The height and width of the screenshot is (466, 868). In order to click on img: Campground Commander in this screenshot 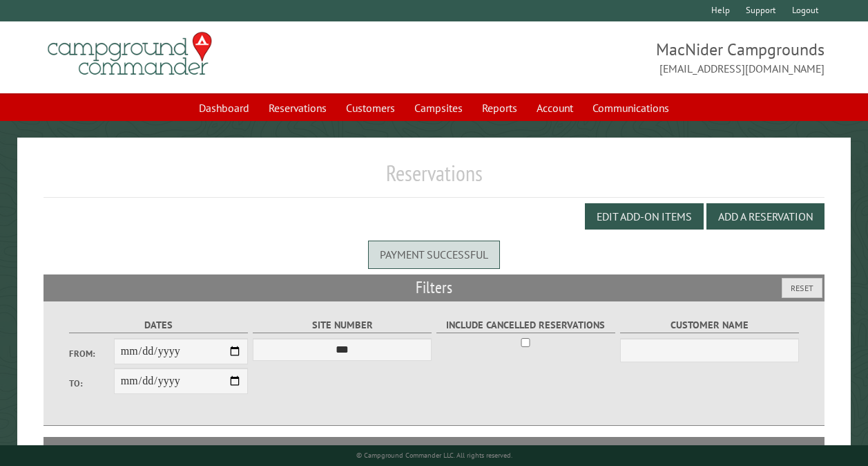, I will do `click(130, 54)`.